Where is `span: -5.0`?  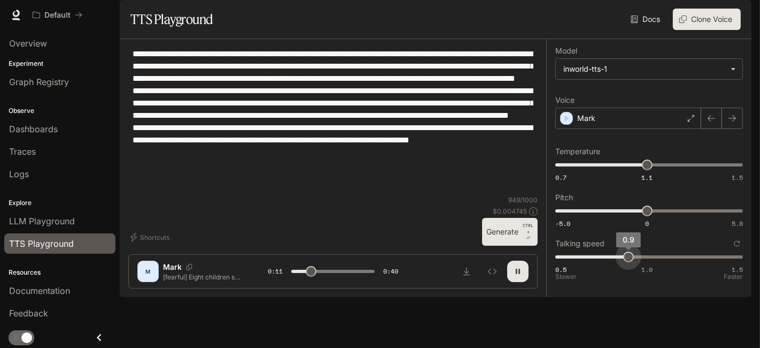 span: -5.0 is located at coordinates (563, 223).